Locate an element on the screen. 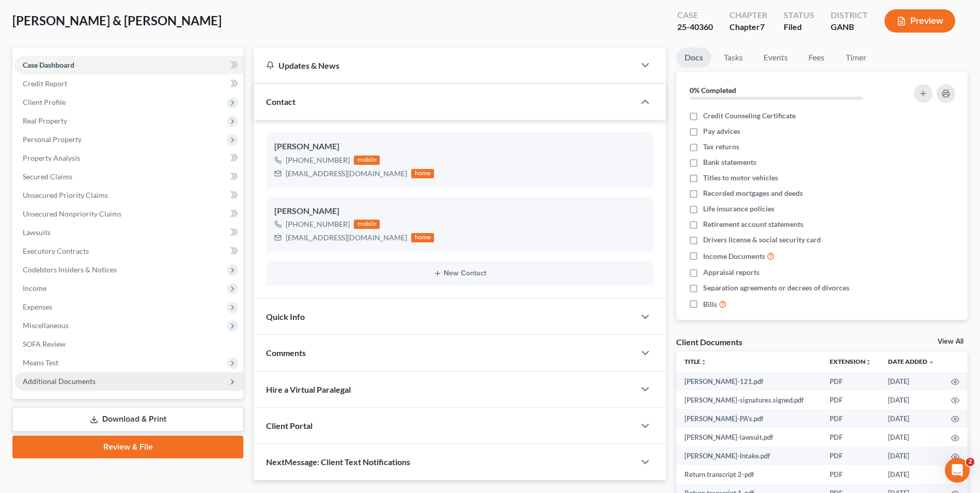 The image size is (980, 493). span: Unsecured Priority Claims is located at coordinates (65, 195).